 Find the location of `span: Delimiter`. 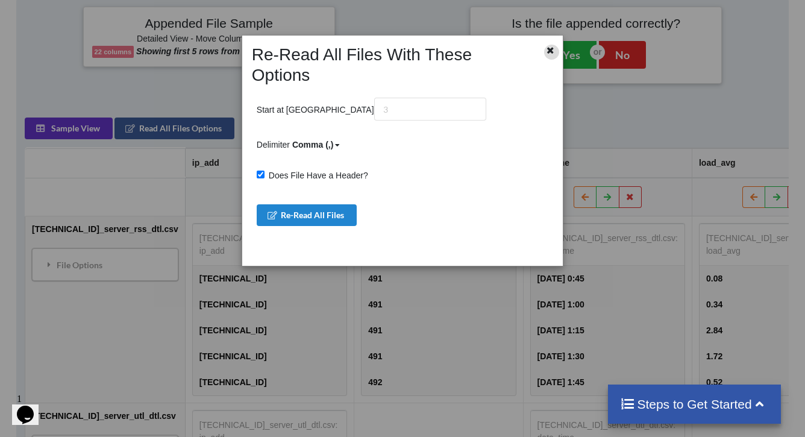

span: Delimiter is located at coordinates (299, 145).